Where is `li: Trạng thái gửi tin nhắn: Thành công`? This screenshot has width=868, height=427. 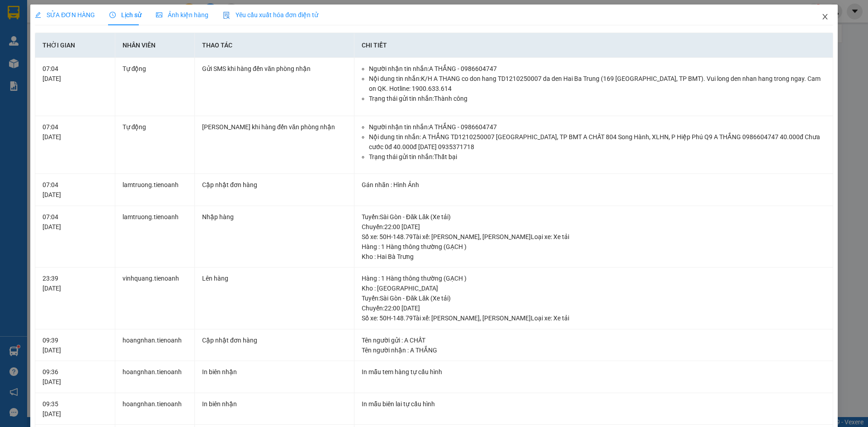
li: Trạng thái gửi tin nhắn: Thành công is located at coordinates (597, 98).